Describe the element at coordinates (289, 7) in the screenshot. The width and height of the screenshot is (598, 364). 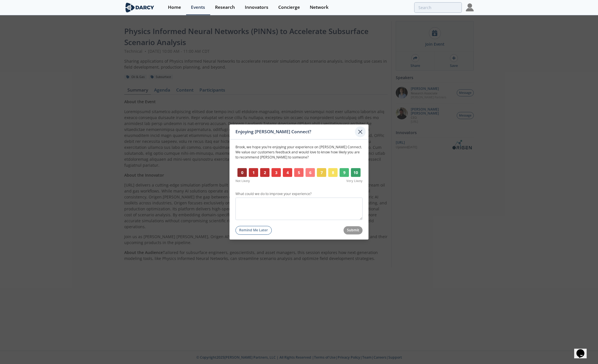
I see `div: Concierge` at that location.